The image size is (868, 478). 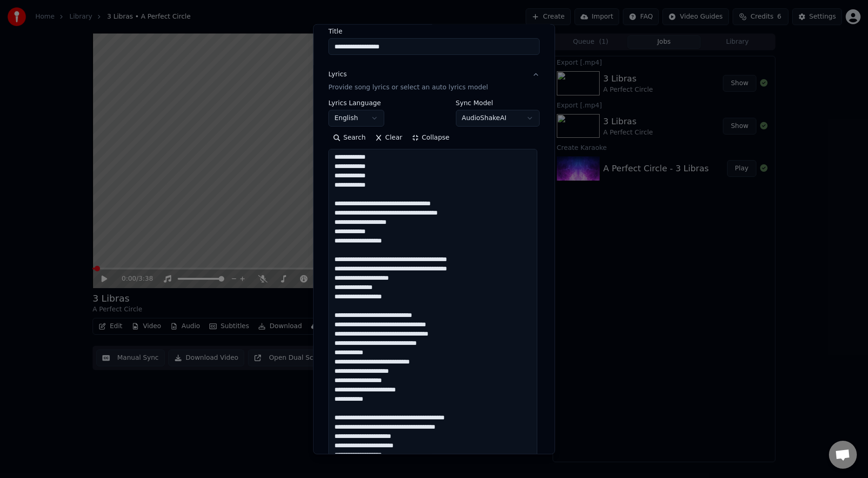 I want to click on button: Collapse, so click(x=430, y=138).